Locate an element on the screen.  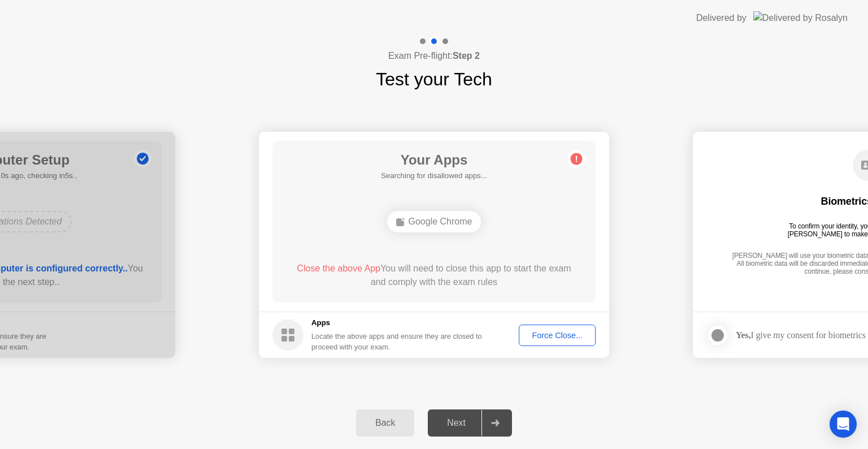
h4: Exam Pre-flight: is located at coordinates (434, 56).